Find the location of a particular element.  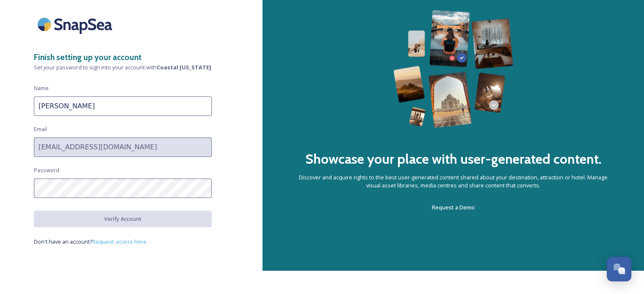

span: Set your password to sign into your account with is located at coordinates (131, 67).